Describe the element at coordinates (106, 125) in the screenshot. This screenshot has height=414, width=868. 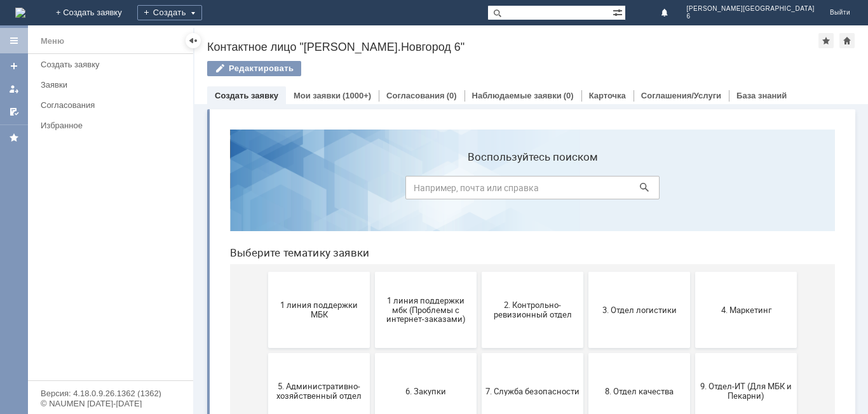
I see `div: Избранное` at that location.